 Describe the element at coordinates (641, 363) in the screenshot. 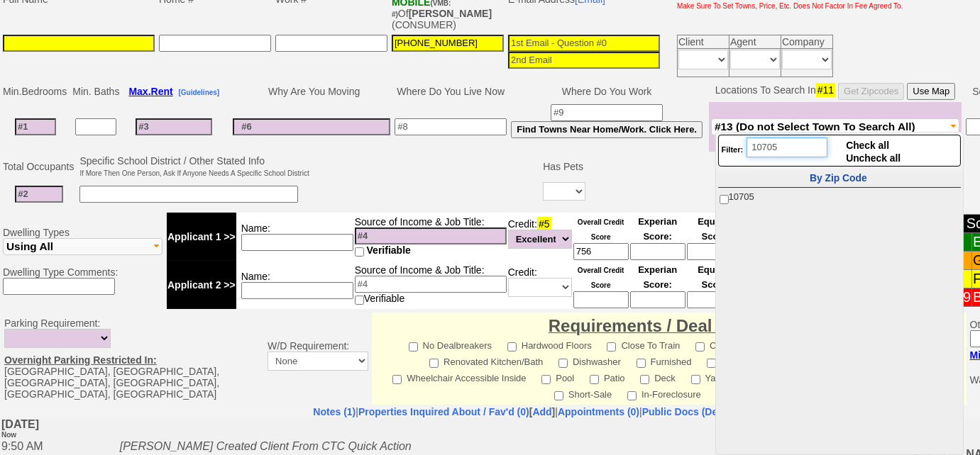

I see `input: Furnished` at that location.